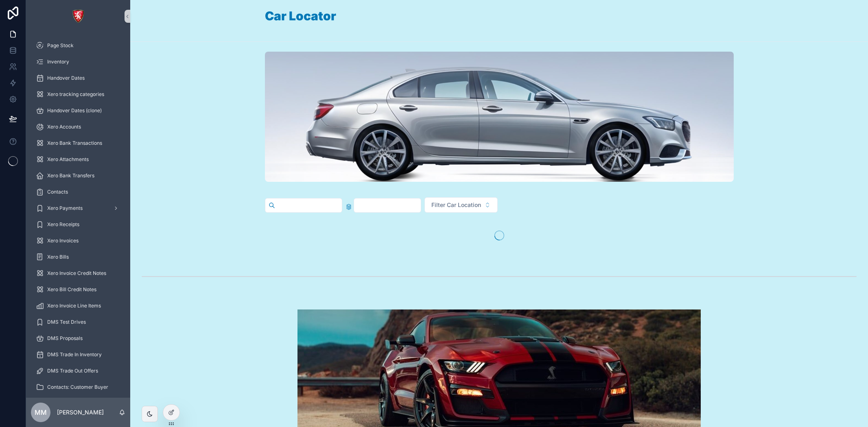 The height and width of the screenshot is (427, 868). I want to click on a: Contacts: Customer Buyer, so click(78, 387).